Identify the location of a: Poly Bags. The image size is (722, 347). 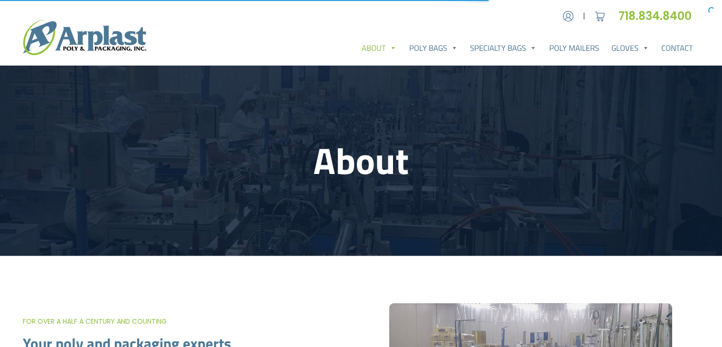
(433, 48).